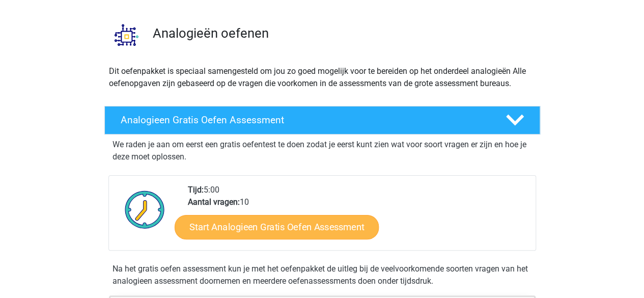  Describe the element at coordinates (144, 209) in the screenshot. I see `img: Klok` at that location.